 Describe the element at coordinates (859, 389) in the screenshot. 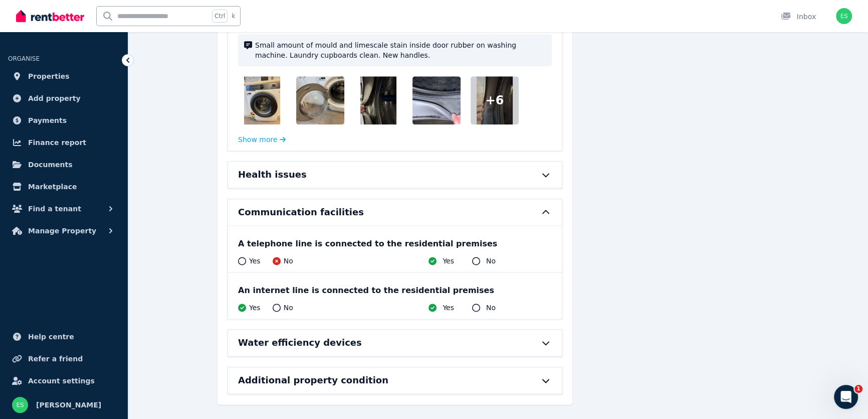

I see `span: 1` at that location.